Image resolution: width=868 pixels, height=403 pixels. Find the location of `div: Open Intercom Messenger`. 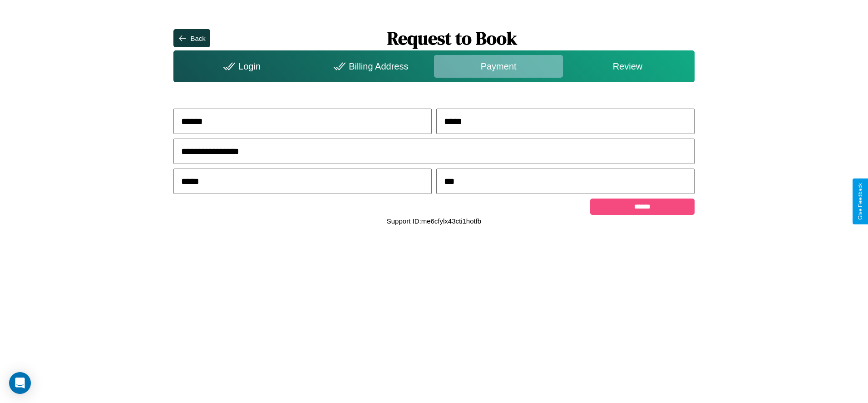

div: Open Intercom Messenger is located at coordinates (20, 382).